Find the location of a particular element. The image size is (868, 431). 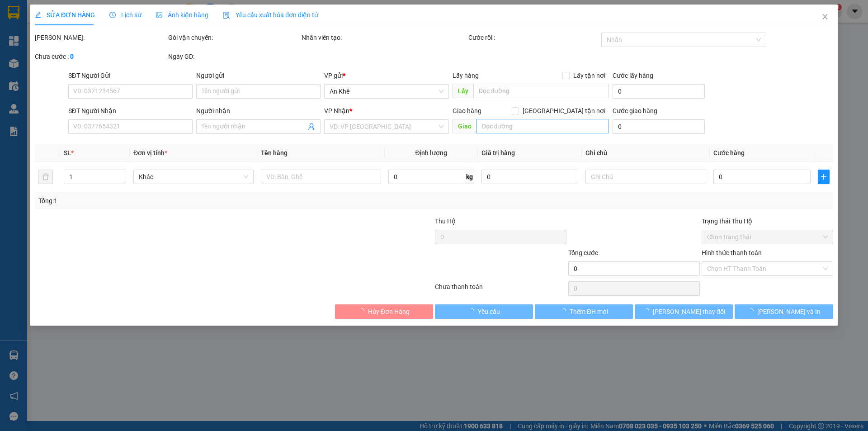

div: Trạng thái Thu Hộ is located at coordinates (767, 221).